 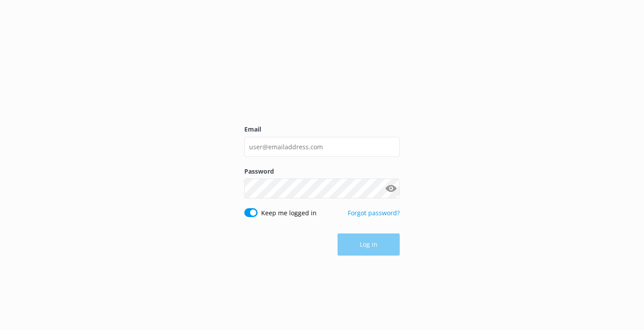 I want to click on button: Show password, so click(x=391, y=189).